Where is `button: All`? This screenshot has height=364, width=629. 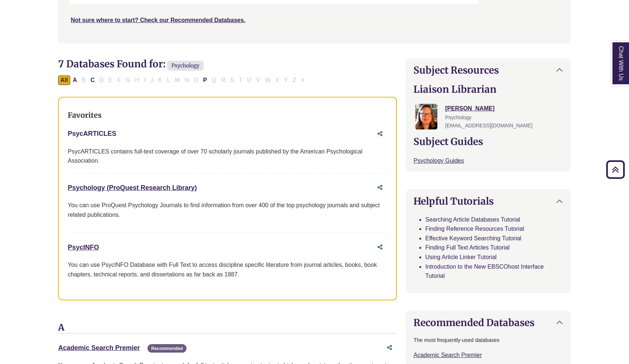 button: All is located at coordinates (64, 80).